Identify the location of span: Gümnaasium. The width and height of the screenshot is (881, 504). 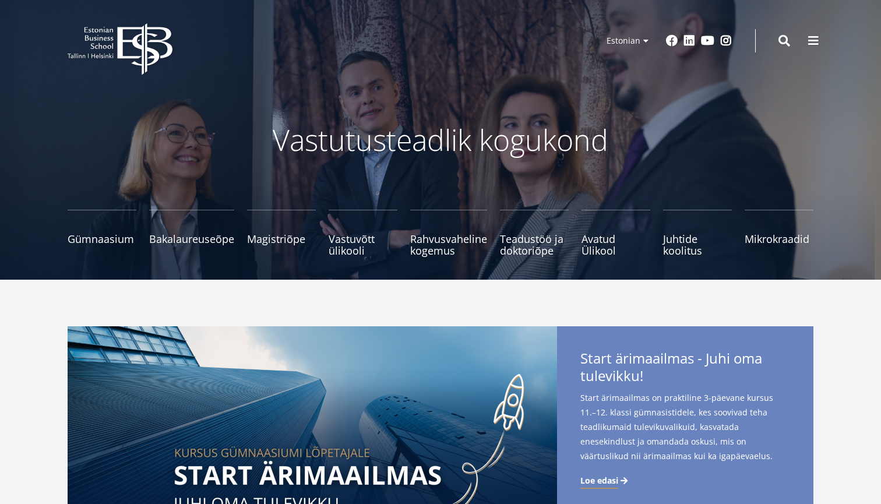
(102, 239).